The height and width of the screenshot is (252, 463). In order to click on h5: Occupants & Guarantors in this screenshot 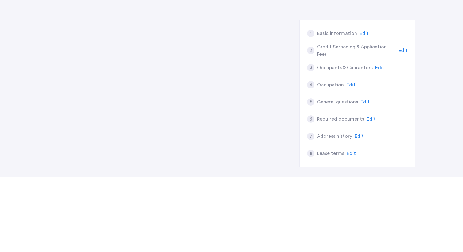, I will do `click(344, 68)`.